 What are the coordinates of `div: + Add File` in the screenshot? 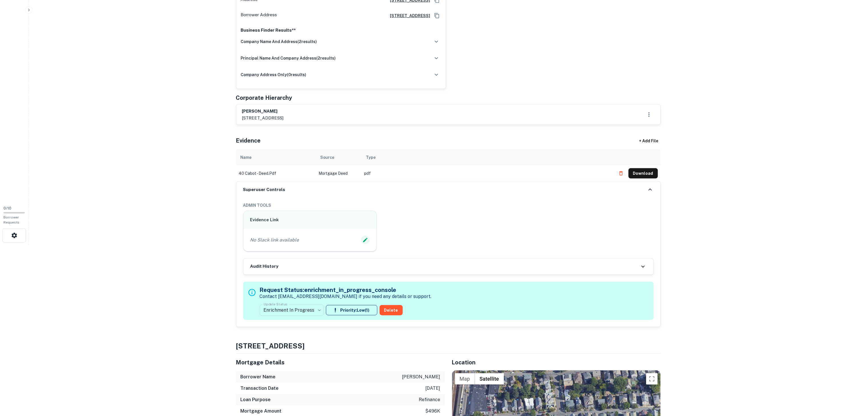 It's located at (649, 141).